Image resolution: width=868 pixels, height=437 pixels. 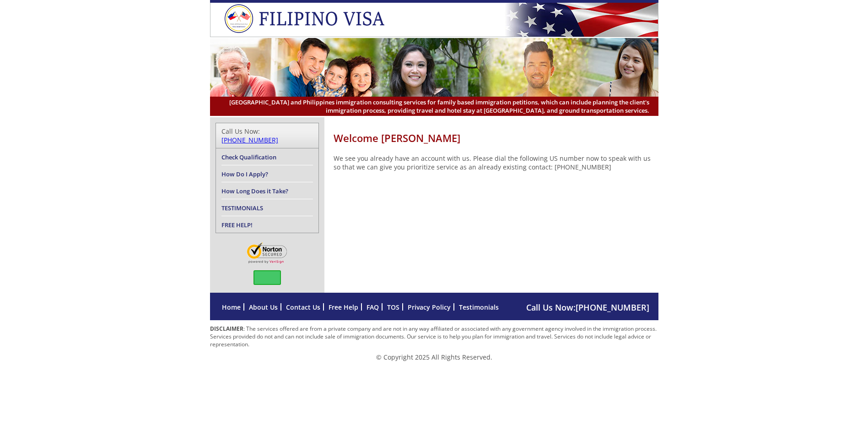 I want to click on a: Contact Us, so click(x=303, y=307).